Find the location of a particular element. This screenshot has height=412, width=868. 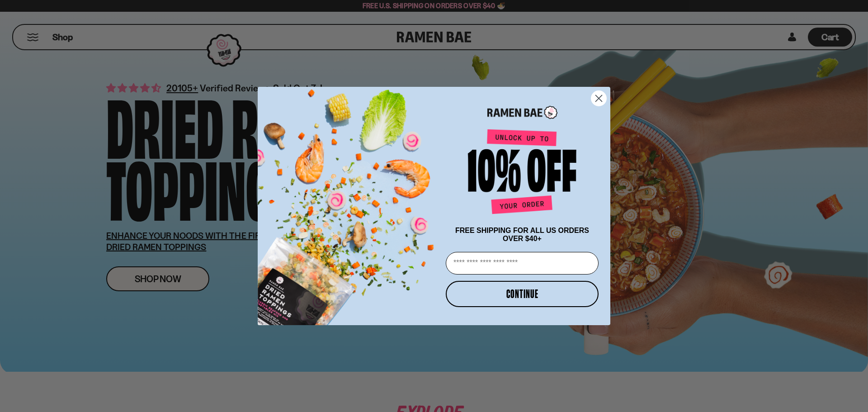

img: Ramen Bae Logo is located at coordinates (522, 112).